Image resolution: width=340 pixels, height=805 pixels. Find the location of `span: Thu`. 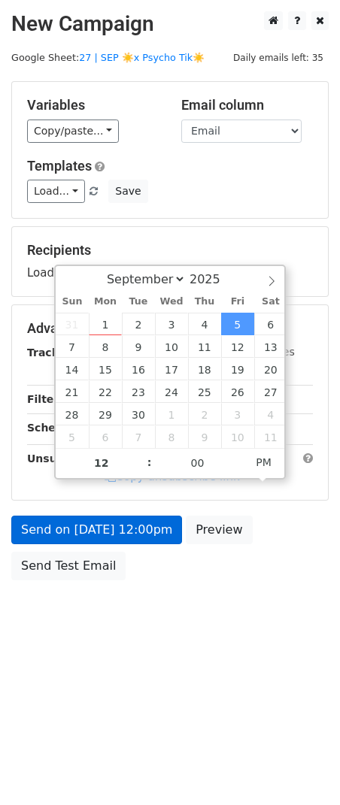

span: Thu is located at coordinates (204, 301).